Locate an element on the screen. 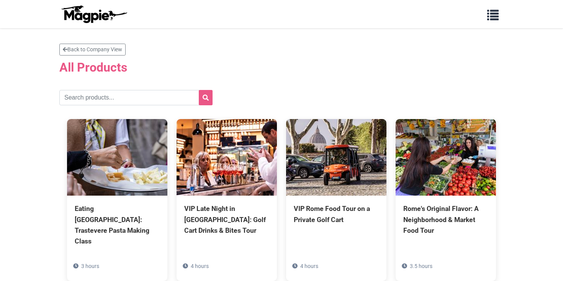  img: logo-ab69f6fb50320c5b225c76a69d11143b.png is located at coordinates (94, 14).